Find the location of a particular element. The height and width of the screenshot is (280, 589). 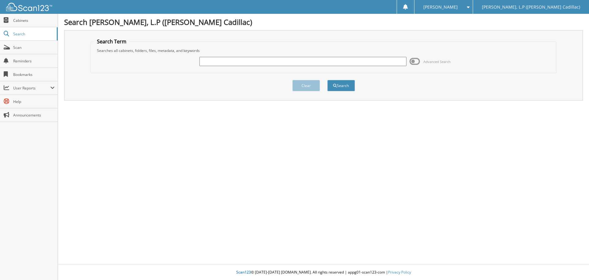

img: scan123-logo-white.svg is located at coordinates (29, 7).